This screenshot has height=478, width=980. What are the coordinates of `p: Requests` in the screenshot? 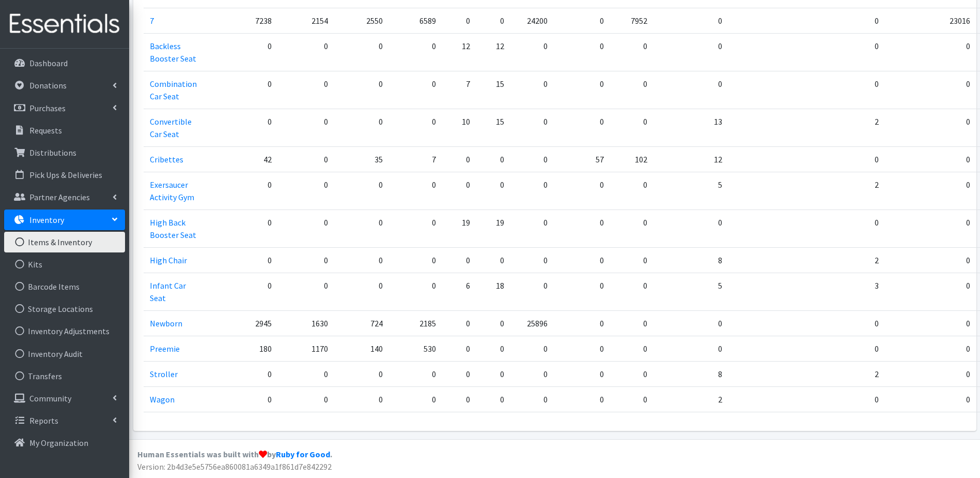 It's located at (45, 130).